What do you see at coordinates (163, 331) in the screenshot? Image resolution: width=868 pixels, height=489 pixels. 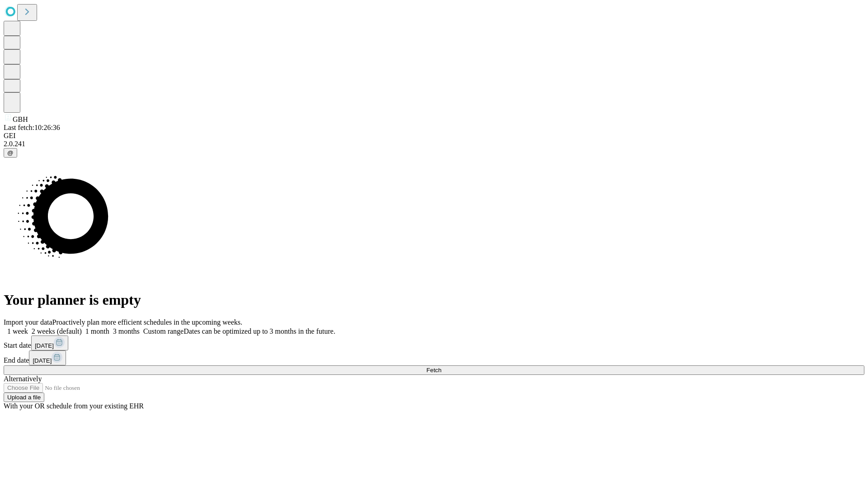 I see `span: Custom range` at bounding box center [163, 331].